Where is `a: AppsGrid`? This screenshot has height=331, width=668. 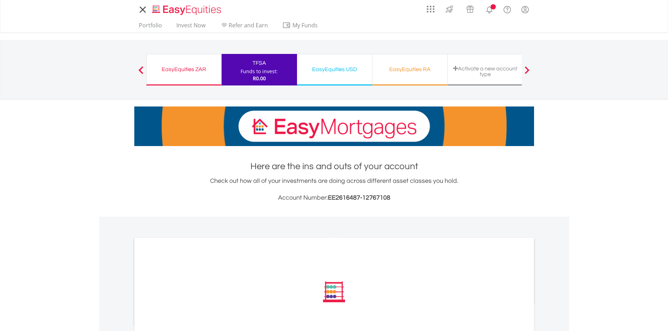
a: AppsGrid is located at coordinates (431, 7).